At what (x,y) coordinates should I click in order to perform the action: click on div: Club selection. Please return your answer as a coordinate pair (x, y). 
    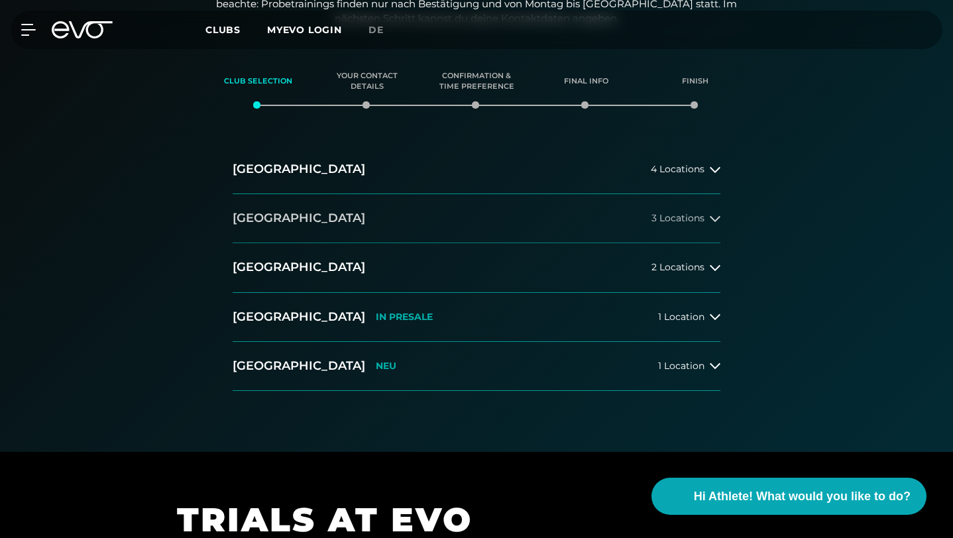
    Looking at the image, I should click on (258, 82).